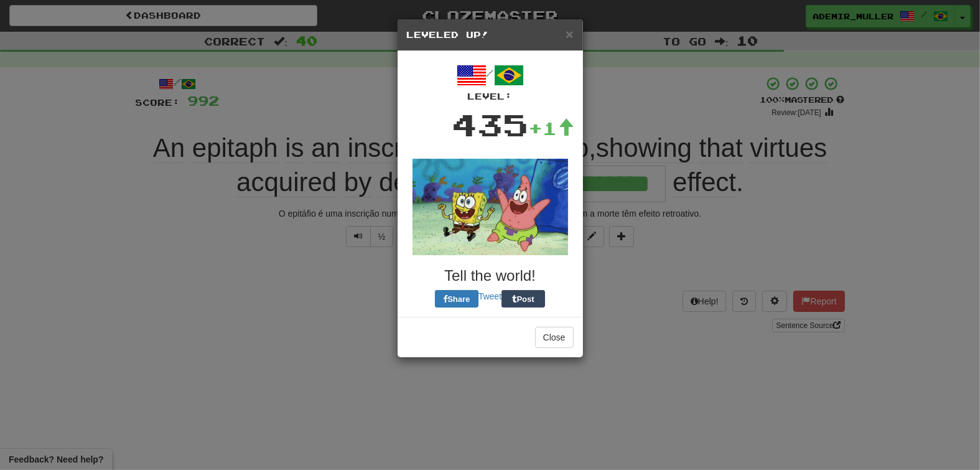  Describe the element at coordinates (490, 34) in the screenshot. I see `h5: Leveled Up!` at that location.